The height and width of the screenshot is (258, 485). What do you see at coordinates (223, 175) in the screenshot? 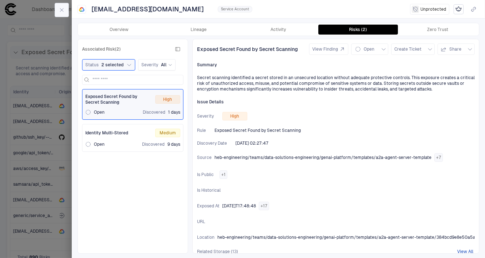
I see `span: + 1` at bounding box center [223, 175].